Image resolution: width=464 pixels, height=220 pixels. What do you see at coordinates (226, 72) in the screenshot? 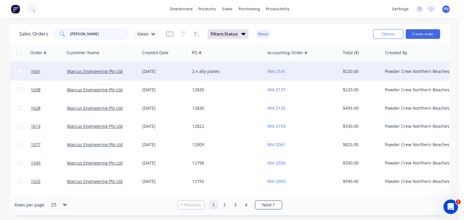
I see `div: 2 x ally plates` at bounding box center [226, 72].